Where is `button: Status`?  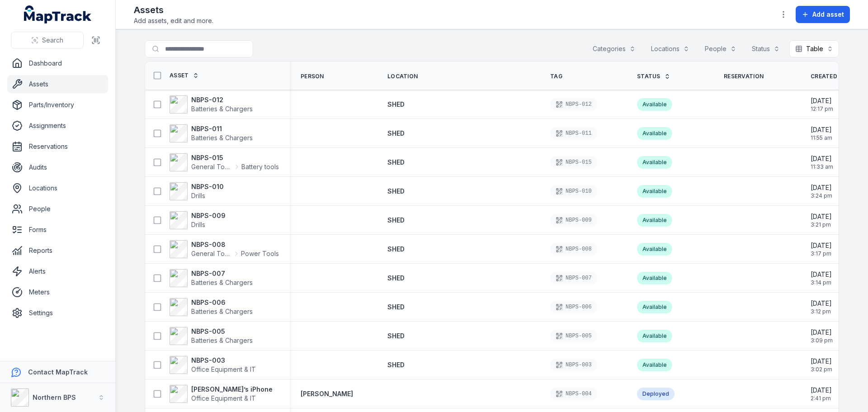 button: Status is located at coordinates (766, 49).